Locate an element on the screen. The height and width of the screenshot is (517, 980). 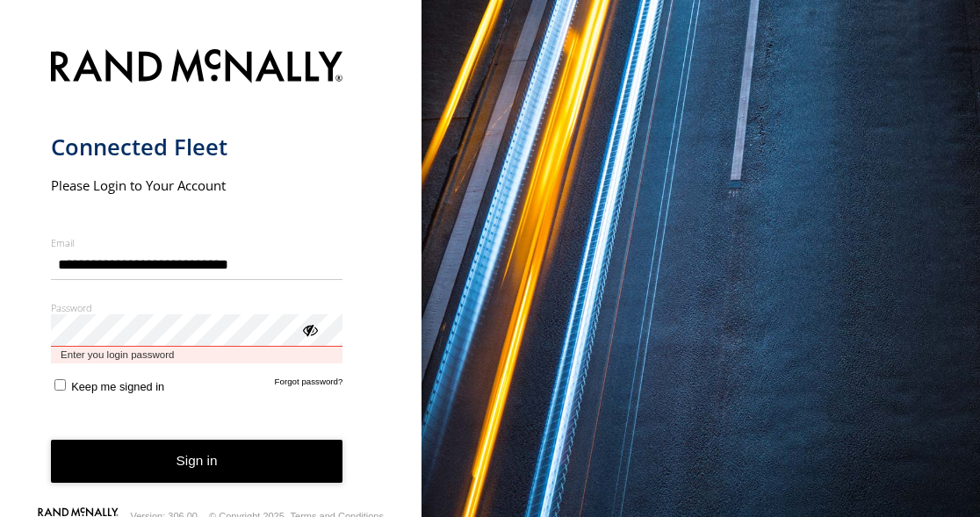
img: Rand McNally is located at coordinates (197, 68).